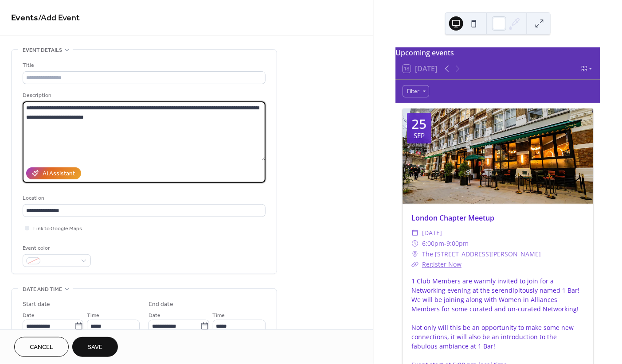  I want to click on span: Save, so click(95, 348).